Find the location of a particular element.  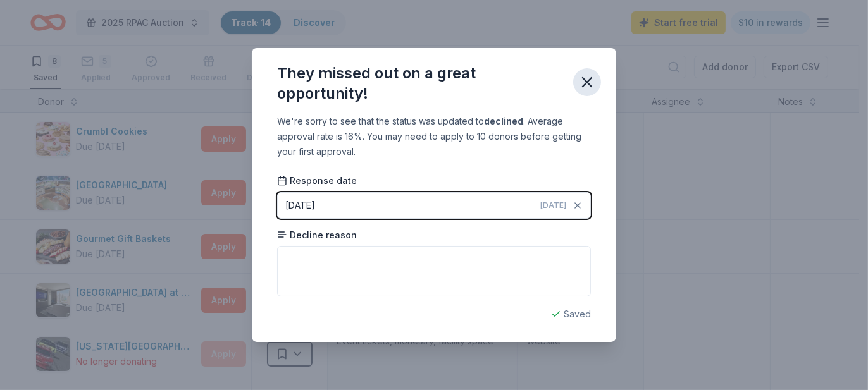

div: We're sorry to see that the status was updated to . Average approval rate is 16%. You may need to... is located at coordinates (434, 136).